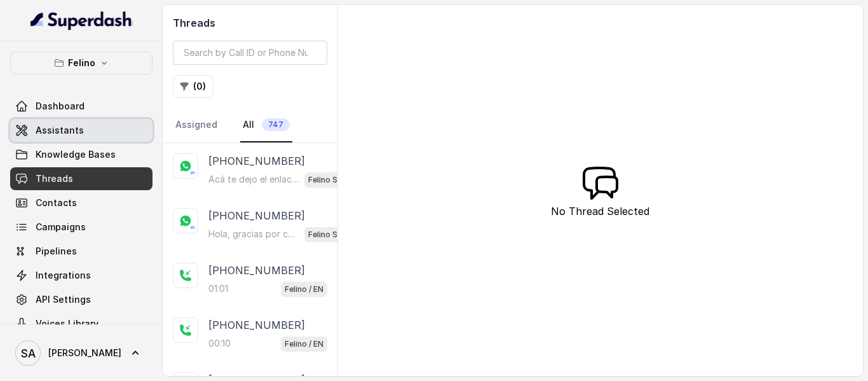 Image resolution: width=868 pixels, height=381 pixels. Describe the element at coordinates (75, 155) in the screenshot. I see `span: Knowledge Bases` at that location.